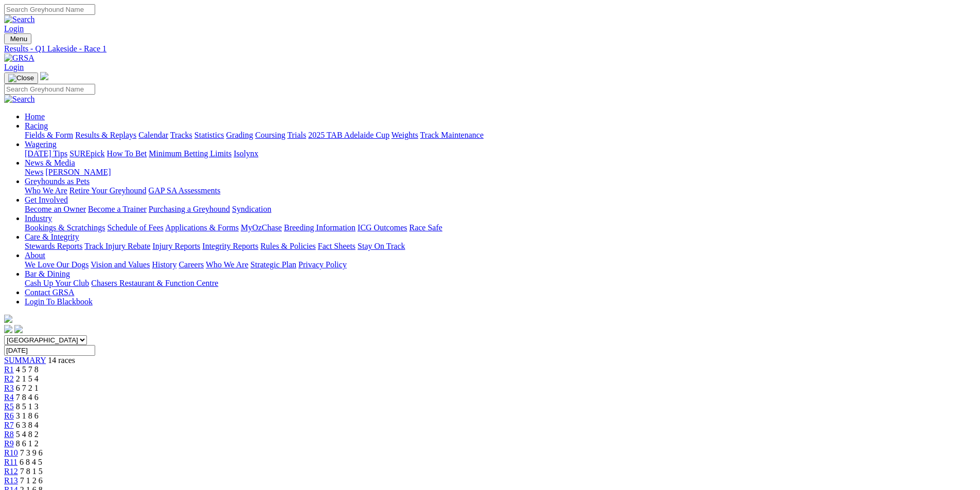  What do you see at coordinates (270, 134) in the screenshot?
I see `a: Coursing` at bounding box center [270, 134].